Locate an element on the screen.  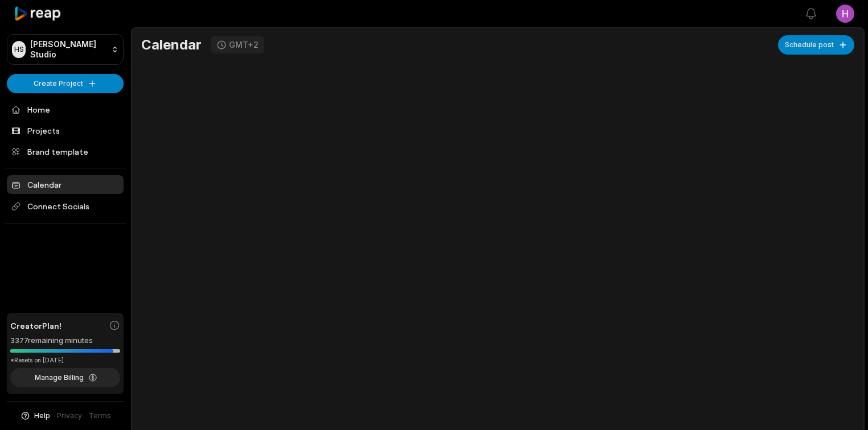
a: Privacy is located at coordinates (70, 416).